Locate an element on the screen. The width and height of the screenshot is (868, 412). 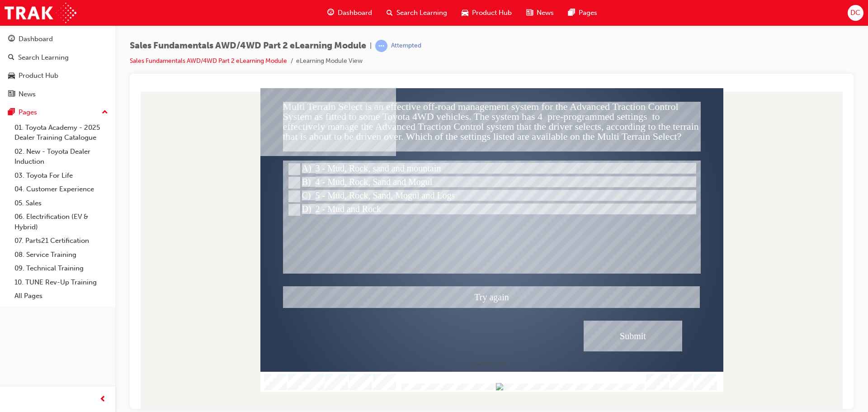
a: 09. Technical Training is located at coordinates (61, 268).